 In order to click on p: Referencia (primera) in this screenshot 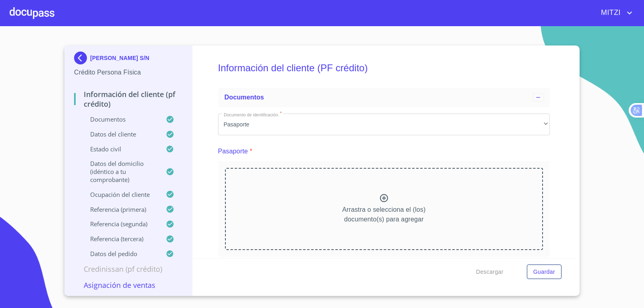, I will do `click(120, 209)`.